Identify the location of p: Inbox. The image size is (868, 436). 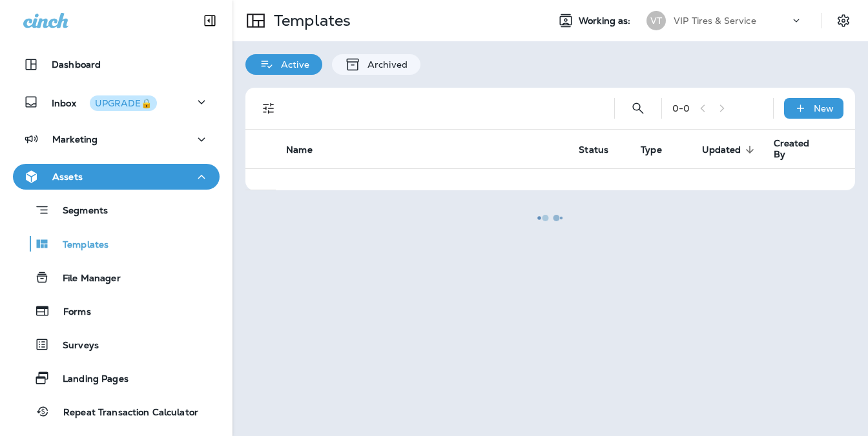
(104, 102).